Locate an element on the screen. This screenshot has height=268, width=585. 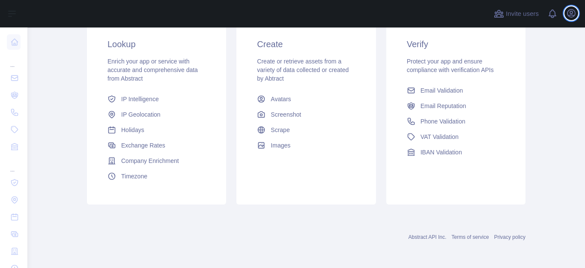
h3: Lookup is located at coordinates (156, 44).